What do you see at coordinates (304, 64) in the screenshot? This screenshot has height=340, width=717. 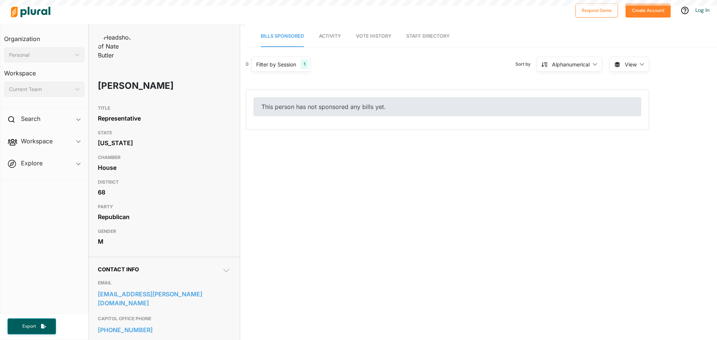 I see `div: 1` at bounding box center [304, 64].